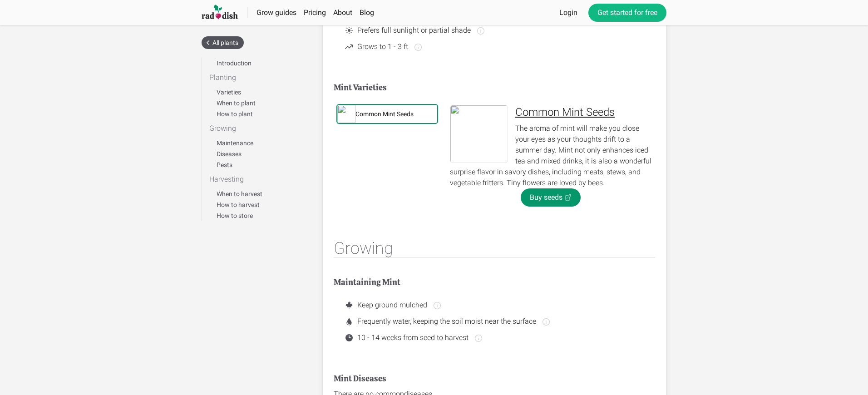 The image size is (868, 395). Describe the element at coordinates (229, 154) in the screenshot. I see `a: Diseases` at that location.